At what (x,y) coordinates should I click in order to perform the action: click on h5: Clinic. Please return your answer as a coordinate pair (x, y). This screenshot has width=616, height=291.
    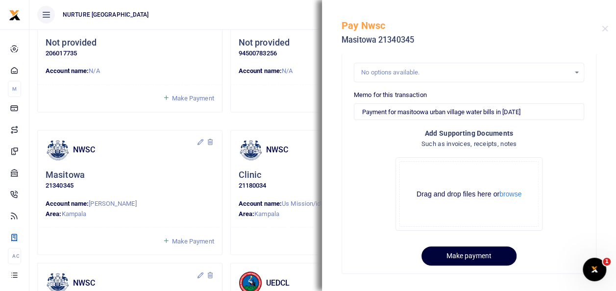
    Looking at the image, I should click on (250, 175).